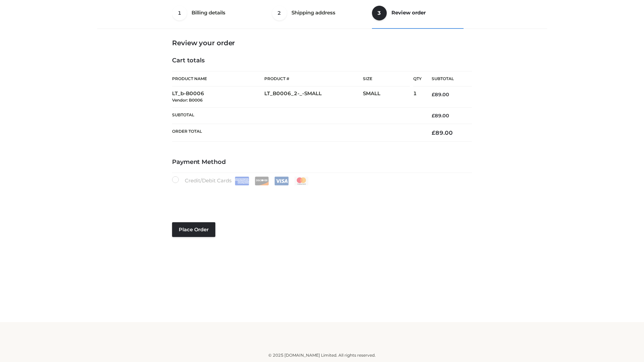 This screenshot has height=362, width=644. What do you see at coordinates (417, 78) in the screenshot?
I see `th: Qty` at bounding box center [417, 78].